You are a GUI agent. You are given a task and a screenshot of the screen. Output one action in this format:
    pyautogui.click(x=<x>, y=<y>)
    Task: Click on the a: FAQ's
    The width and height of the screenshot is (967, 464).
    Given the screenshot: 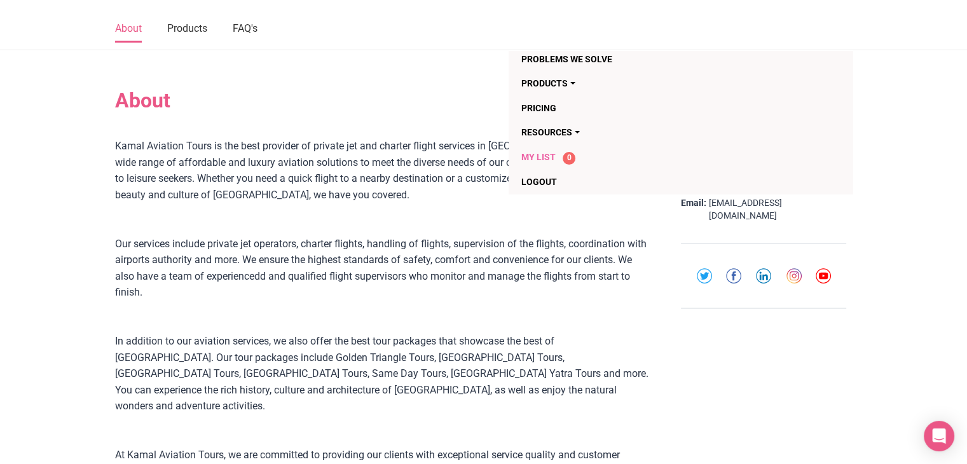 What is the action you would take?
    pyautogui.click(x=245, y=29)
    